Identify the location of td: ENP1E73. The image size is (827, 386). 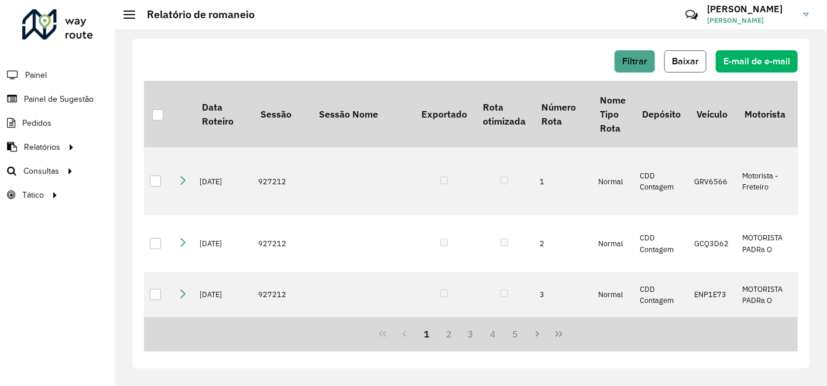
(713, 295).